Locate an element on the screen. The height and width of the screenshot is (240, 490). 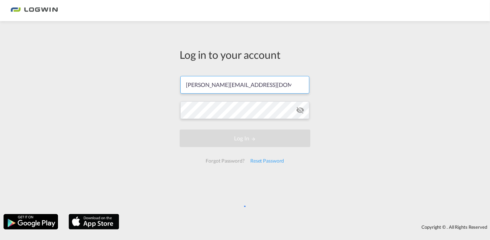
img: apple.png is located at coordinates (94, 221).